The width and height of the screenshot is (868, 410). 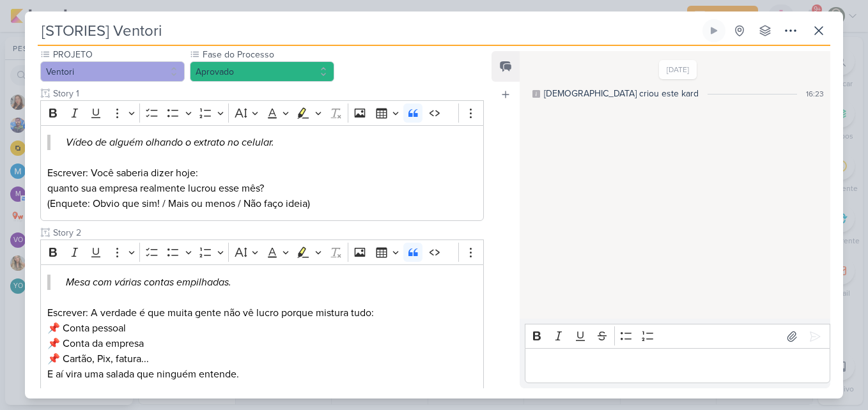 What do you see at coordinates (112, 72) in the screenshot?
I see `button: Ventori` at bounding box center [112, 72].